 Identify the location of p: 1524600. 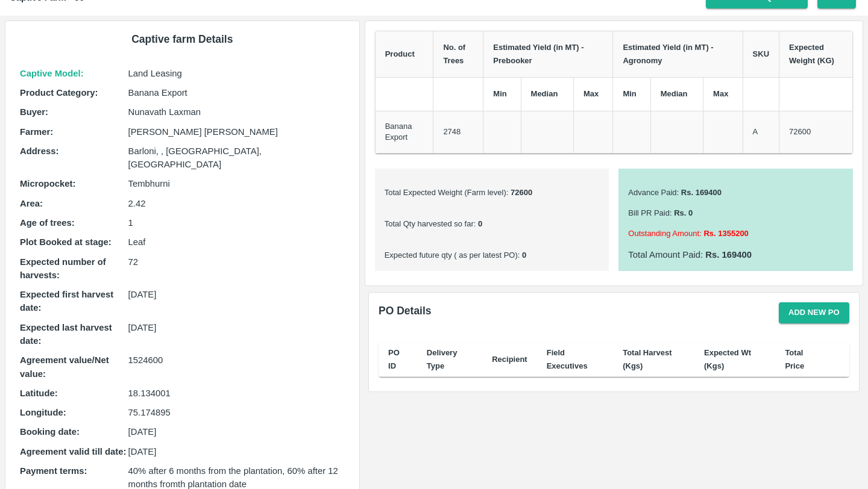
(236, 360).